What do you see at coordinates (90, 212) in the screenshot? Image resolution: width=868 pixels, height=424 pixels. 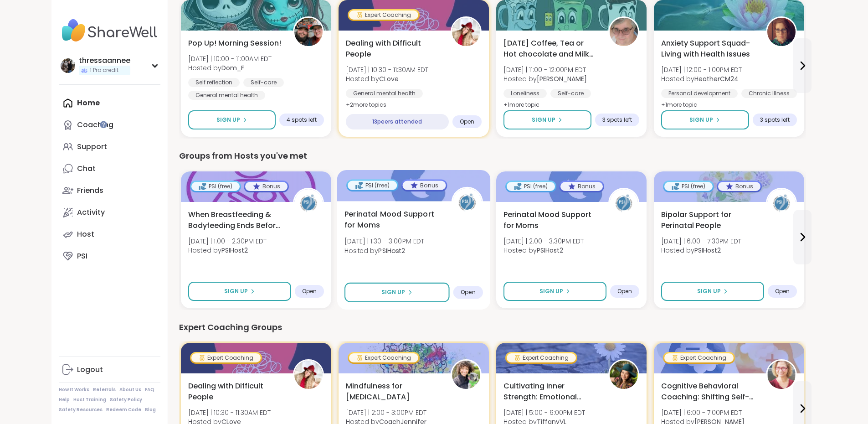 I see `div: Activity` at bounding box center [90, 212].